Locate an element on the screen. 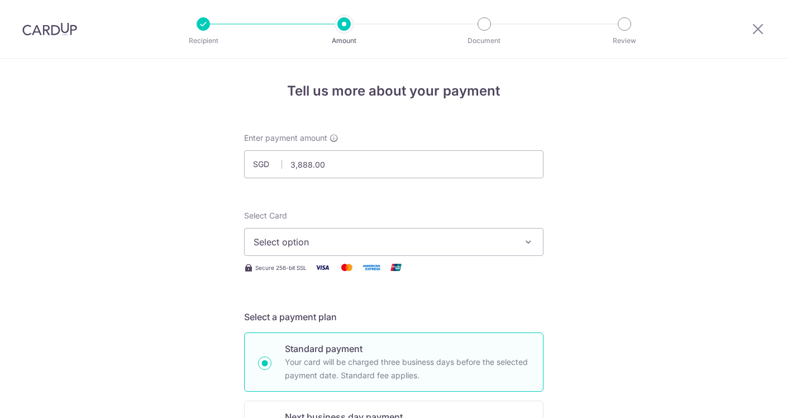 The height and width of the screenshot is (418, 787). img: American Express is located at coordinates (371, 267).